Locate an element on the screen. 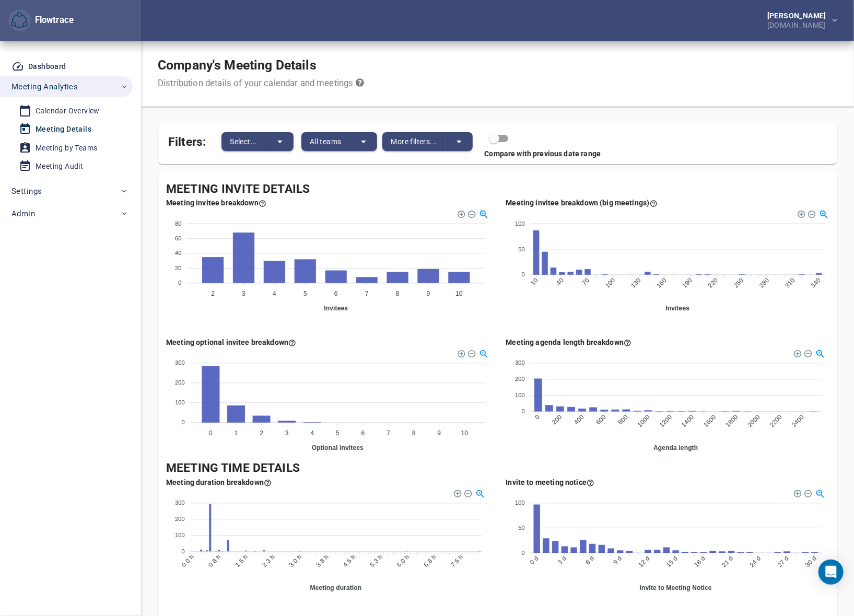 Image resolution: width=854 pixels, height=616 pixels. div: split button is located at coordinates (427, 142).